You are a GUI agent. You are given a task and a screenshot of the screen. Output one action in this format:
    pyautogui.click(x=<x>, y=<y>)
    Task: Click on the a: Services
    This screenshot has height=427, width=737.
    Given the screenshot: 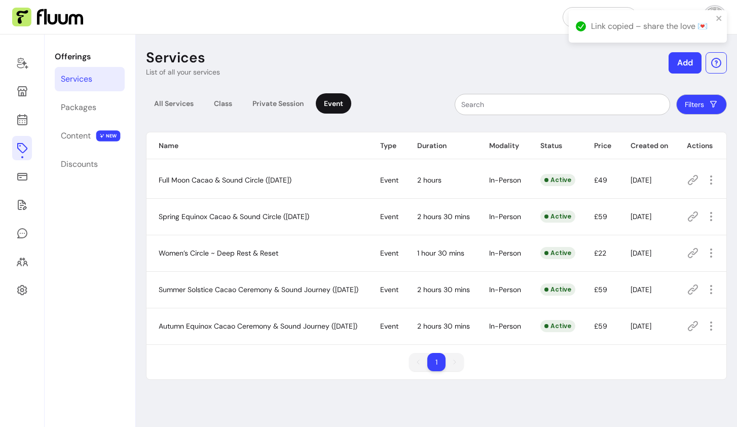 What is the action you would take?
    pyautogui.click(x=90, y=79)
    